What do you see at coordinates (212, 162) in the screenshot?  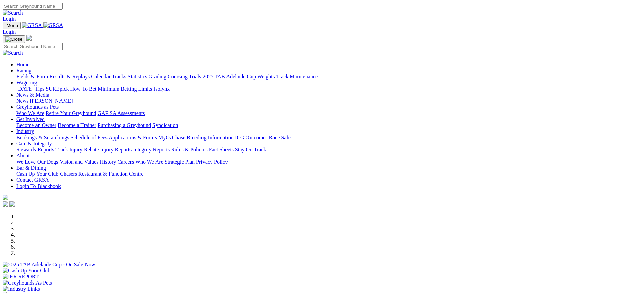 I see `a: Privacy Policy` at bounding box center [212, 162].